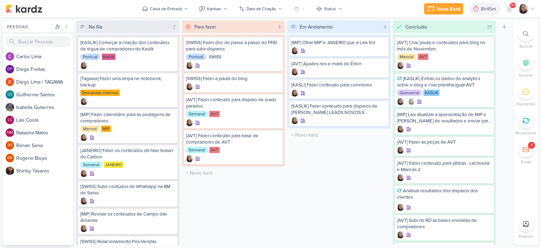  I want to click on img: kardz.app, so click(24, 9).